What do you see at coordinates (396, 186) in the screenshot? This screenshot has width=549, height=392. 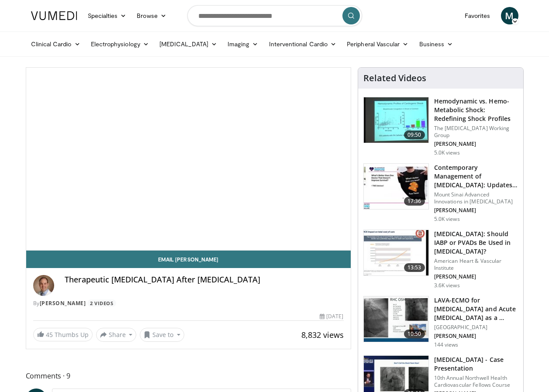 I see `img: df55f059-d842-45fe-860a-7f3e0b094e1d.150x105_q85_crop-smart_upscale.jpg` at bounding box center [396, 186].